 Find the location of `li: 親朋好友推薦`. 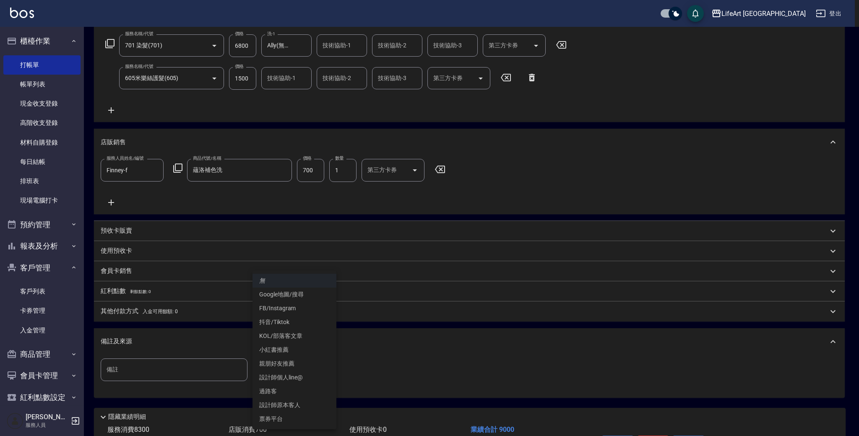

li: 親朋好友推薦 is located at coordinates (295, 364).